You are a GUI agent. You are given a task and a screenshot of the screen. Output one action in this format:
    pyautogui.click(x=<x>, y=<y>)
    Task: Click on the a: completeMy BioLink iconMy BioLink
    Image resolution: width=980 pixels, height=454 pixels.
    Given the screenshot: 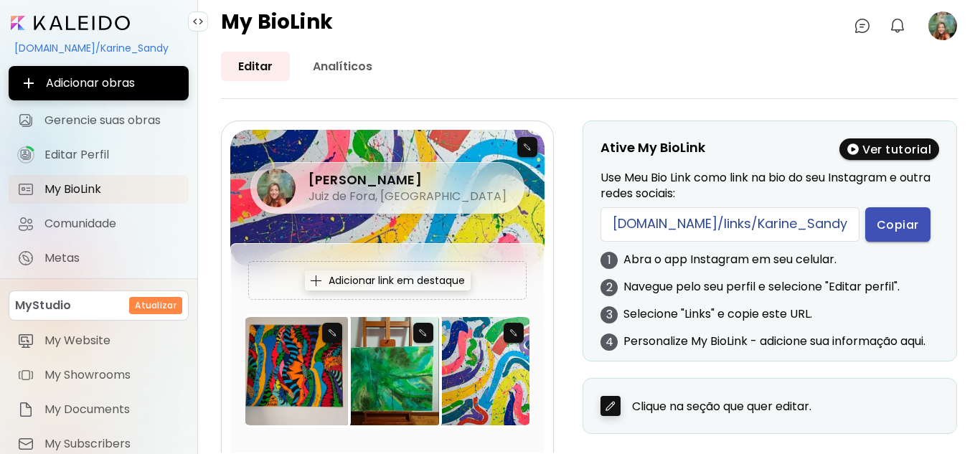 What is the action you would take?
    pyautogui.click(x=99, y=189)
    